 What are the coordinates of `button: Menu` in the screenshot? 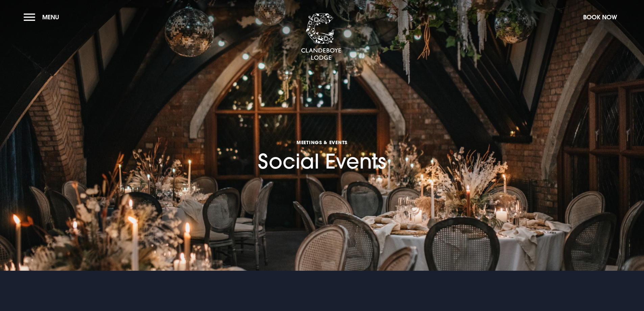 It's located at (43, 17).